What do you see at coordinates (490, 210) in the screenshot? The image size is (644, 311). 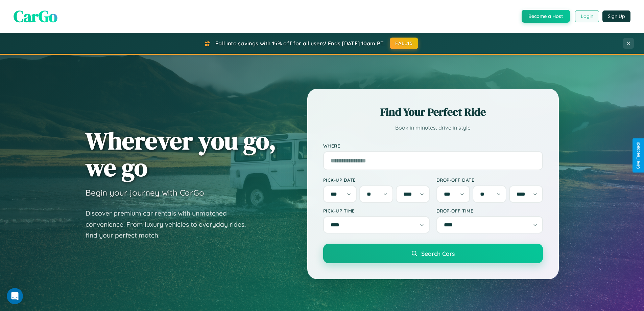 I see `label: Drop-off Time` at bounding box center [490, 210].